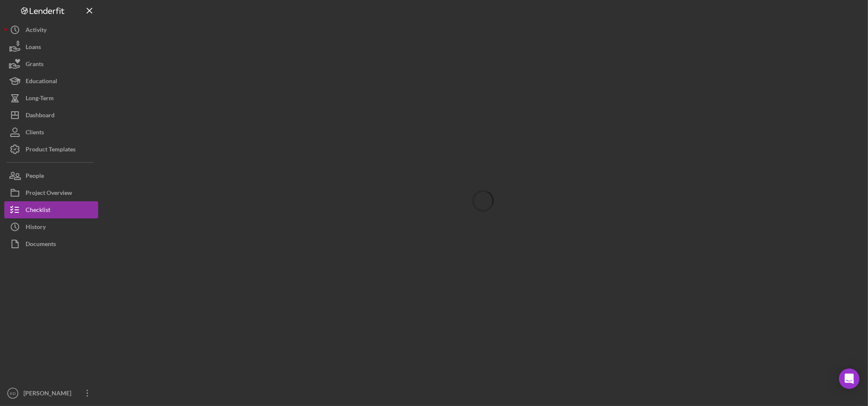  Describe the element at coordinates (51, 176) in the screenshot. I see `button: People` at that location.